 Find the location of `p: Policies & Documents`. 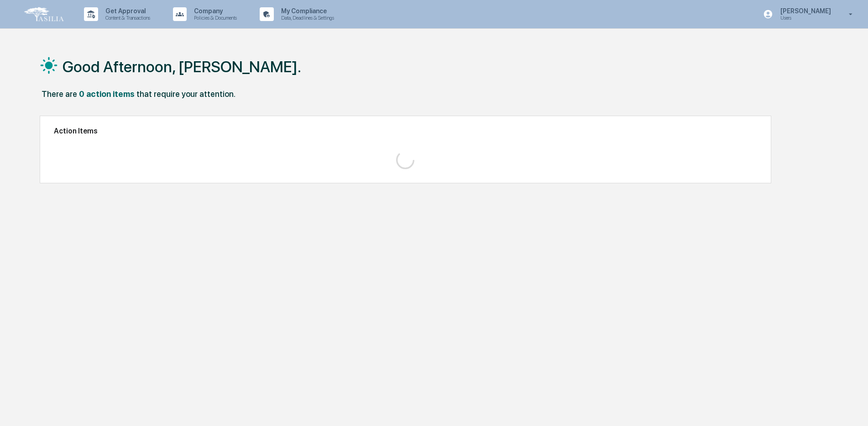

p: Policies & Documents is located at coordinates (214, 18).